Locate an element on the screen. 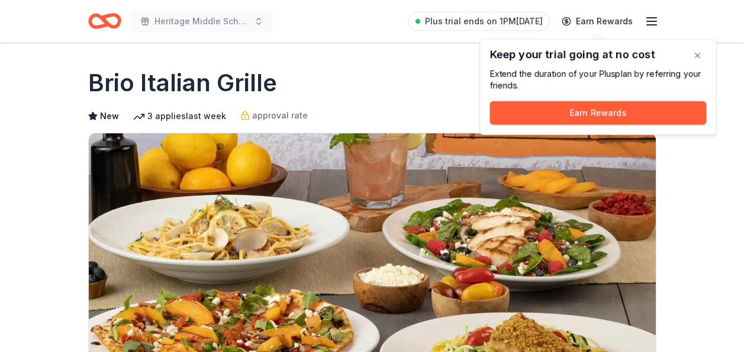 The width and height of the screenshot is (744, 352). a: approval rate is located at coordinates (274, 115).